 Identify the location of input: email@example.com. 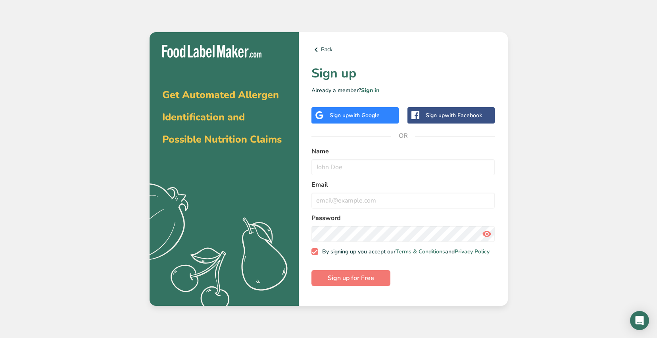
(403, 200).